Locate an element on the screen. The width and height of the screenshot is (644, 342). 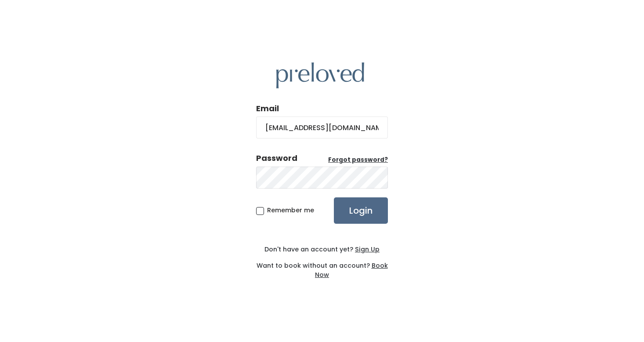
a: Sign Up is located at coordinates (366, 249).